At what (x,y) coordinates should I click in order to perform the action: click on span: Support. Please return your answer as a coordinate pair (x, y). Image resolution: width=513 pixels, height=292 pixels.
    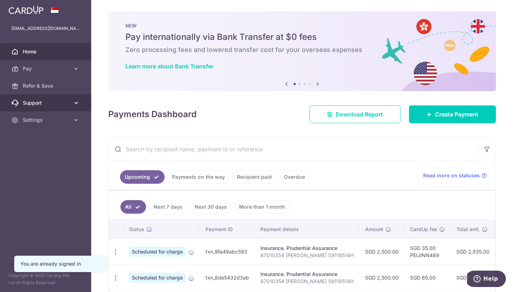
    Looking at the image, I should click on (46, 103).